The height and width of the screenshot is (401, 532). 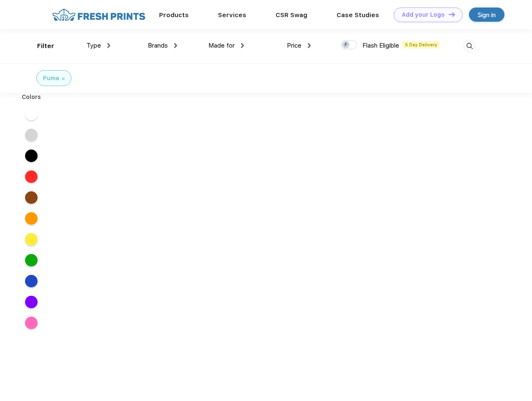 What do you see at coordinates (292, 15) in the screenshot?
I see `a: CSR Swag` at bounding box center [292, 15].